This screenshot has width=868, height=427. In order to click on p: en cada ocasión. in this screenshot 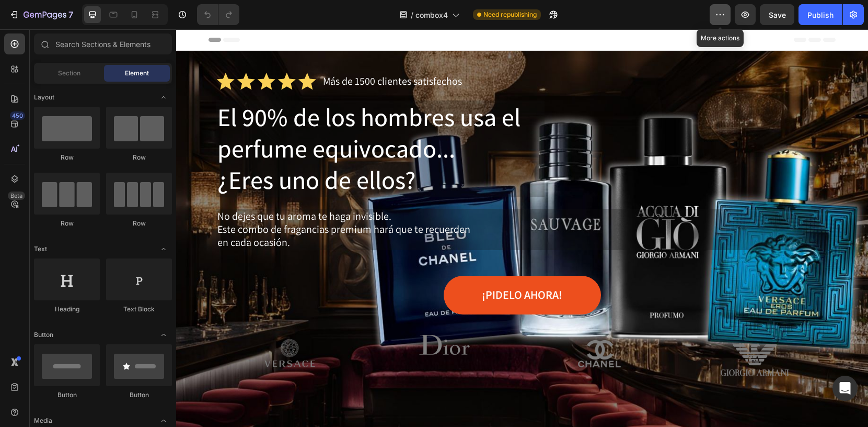, I will do `click(346, 213)`.